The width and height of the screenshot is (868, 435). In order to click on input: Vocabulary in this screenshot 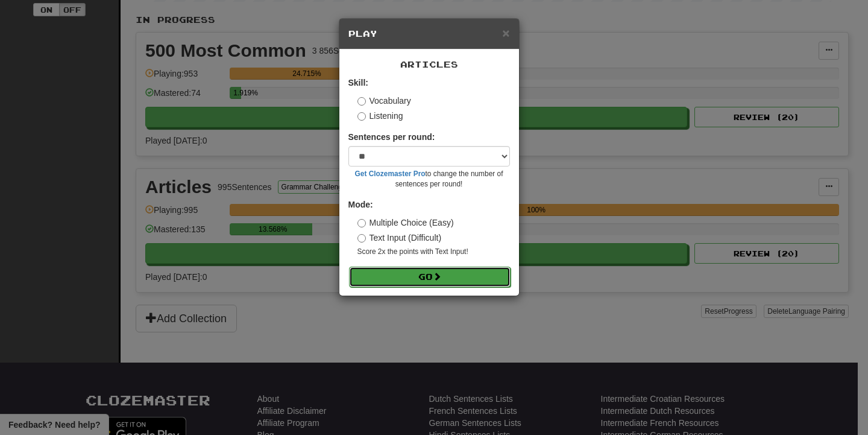, I will do `click(362, 101)`.